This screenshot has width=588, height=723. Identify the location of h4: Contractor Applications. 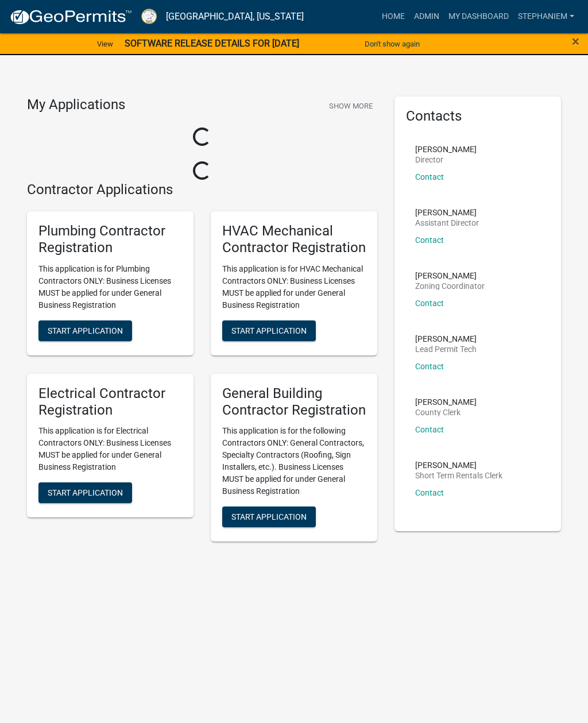
(202, 189).